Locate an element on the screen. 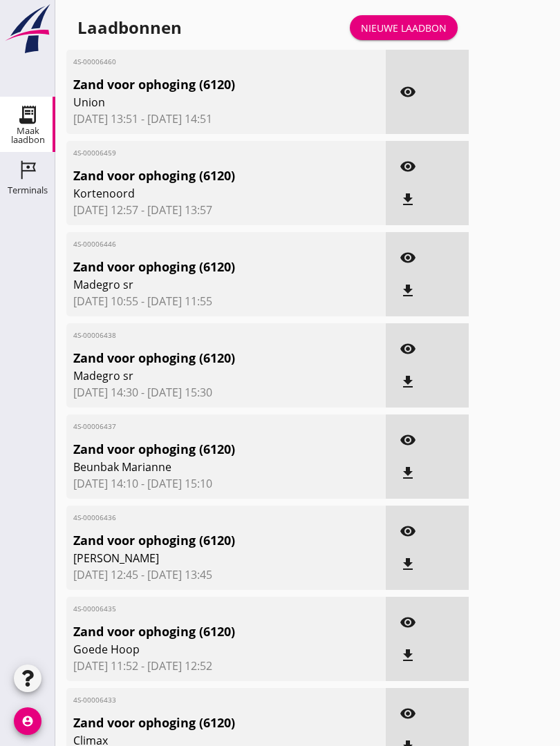  i: account_circle is located at coordinates (27, 721).